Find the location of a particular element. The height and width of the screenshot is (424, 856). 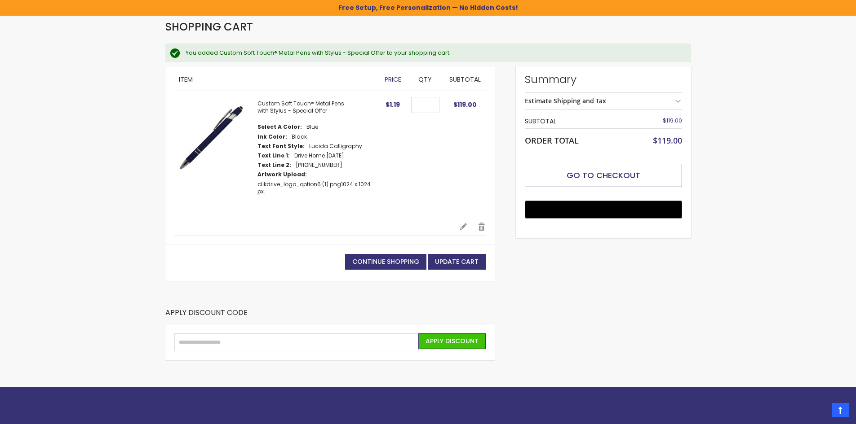

button: Buy with GPay is located at coordinates (603, 210).